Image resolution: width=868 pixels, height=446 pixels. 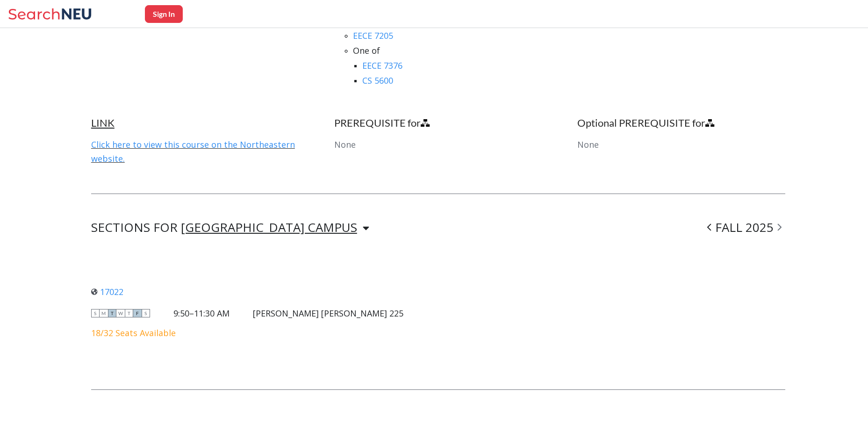 I want to click on div: SECTIONS FOR, so click(x=230, y=227).